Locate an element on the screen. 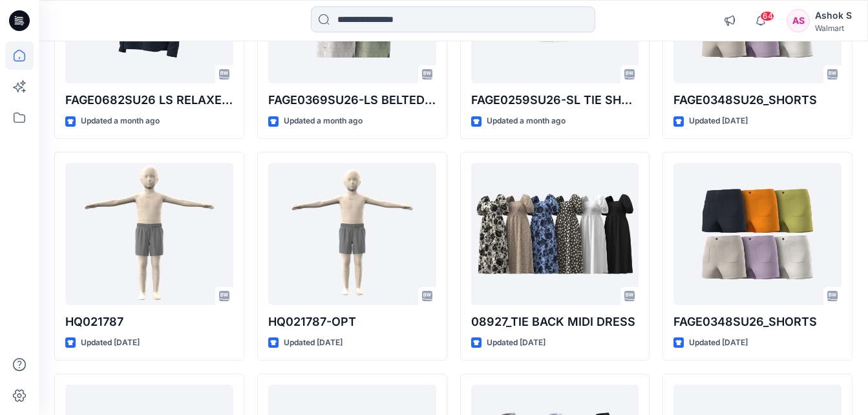  p: FAGE0259SU26-SL TIE SHOULDER SWEETHEART CAMI is located at coordinates (556, 100).